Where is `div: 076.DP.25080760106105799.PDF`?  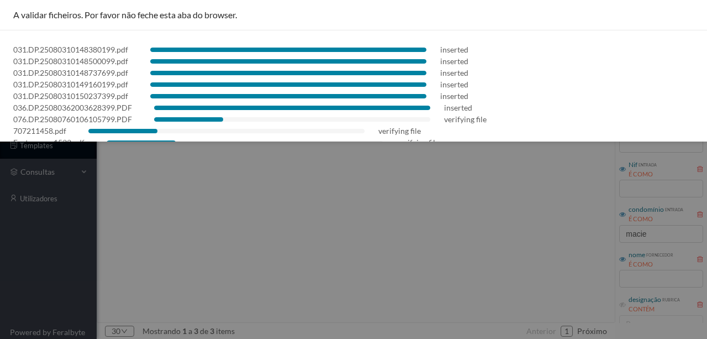
div: 076.DP.25080760106105799.PDF is located at coordinates (72, 119).